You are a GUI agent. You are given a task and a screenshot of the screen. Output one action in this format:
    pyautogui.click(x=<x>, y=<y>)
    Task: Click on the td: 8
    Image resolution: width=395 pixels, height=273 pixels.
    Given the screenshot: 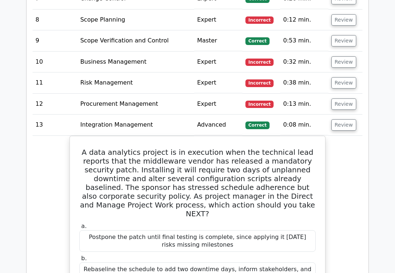 What is the action you would take?
    pyautogui.click(x=55, y=20)
    